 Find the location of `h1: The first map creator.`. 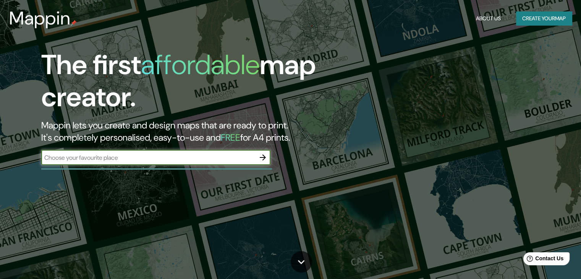

h1: The first map creator. is located at coordinates (186, 84).